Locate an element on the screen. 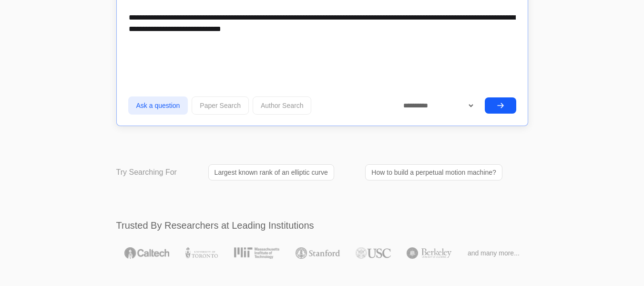 The image size is (644, 286). button: Ask a question is located at coordinates (158, 105).